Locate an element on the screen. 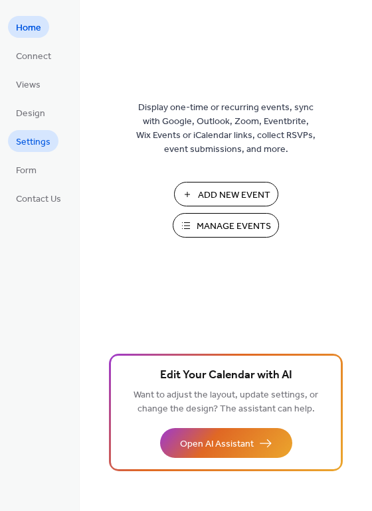 This screenshot has width=372, height=511. span: Form is located at coordinates (26, 171).